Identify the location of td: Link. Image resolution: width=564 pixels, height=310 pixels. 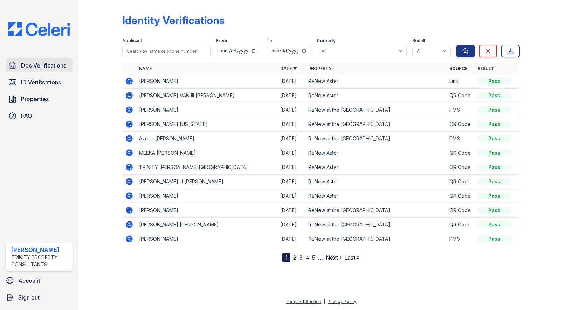
(461, 81).